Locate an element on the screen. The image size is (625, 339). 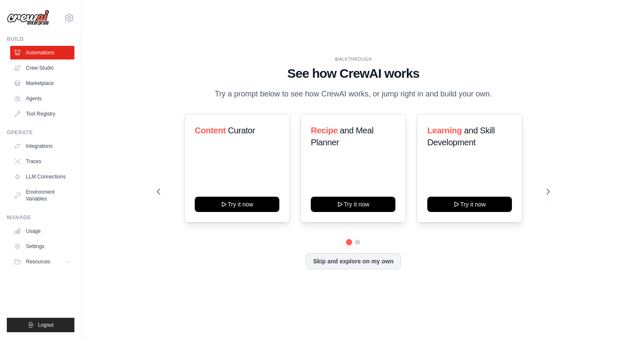
a: Automations is located at coordinates (42, 53).